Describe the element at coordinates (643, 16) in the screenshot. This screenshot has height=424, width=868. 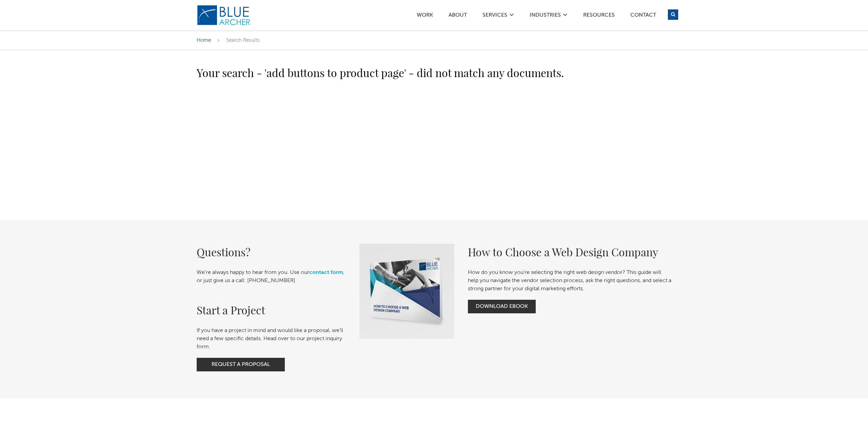
I see `a: Contact` at that location.